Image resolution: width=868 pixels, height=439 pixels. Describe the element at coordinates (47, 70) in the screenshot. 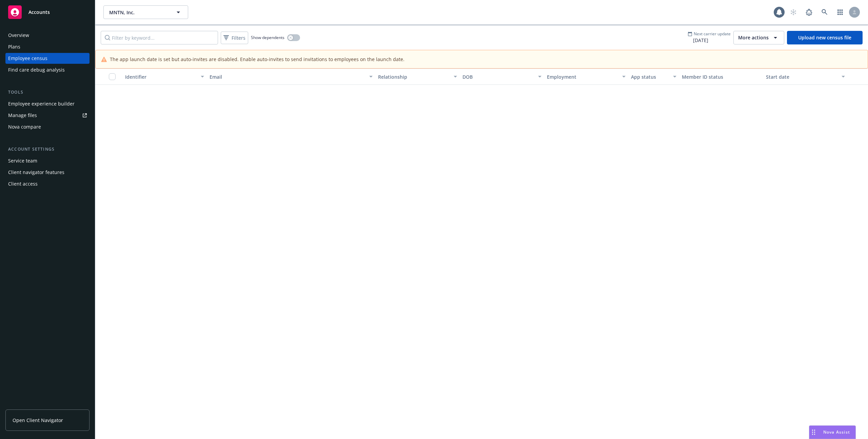

I see `a: Find care debug analysis` at that location.